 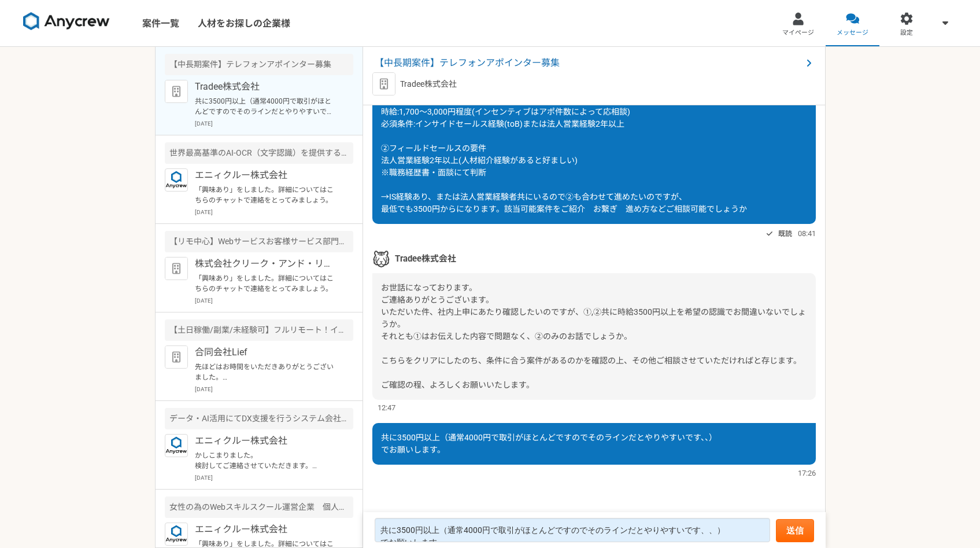 What do you see at coordinates (259, 241) in the screenshot?
I see `div: 【リモ中心】Webサービスお客様サービス部門でプロジェクトマネージャー！` at bounding box center [259, 241].